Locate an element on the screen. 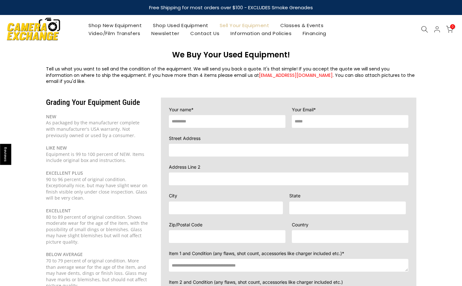 Image resolution: width=462 pixels, height=286 pixels. a: Shop New Equipment is located at coordinates (115, 25).